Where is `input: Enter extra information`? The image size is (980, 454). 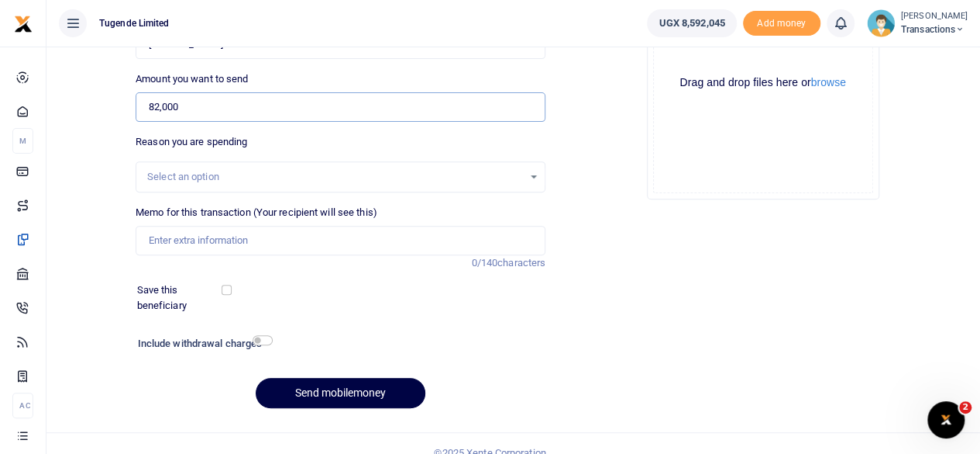
input: Enter extra information is located at coordinates (340, 240).